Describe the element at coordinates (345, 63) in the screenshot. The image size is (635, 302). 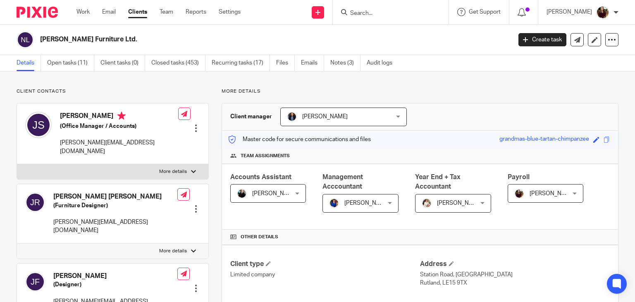
I see `a: Notes (3)` at that location.